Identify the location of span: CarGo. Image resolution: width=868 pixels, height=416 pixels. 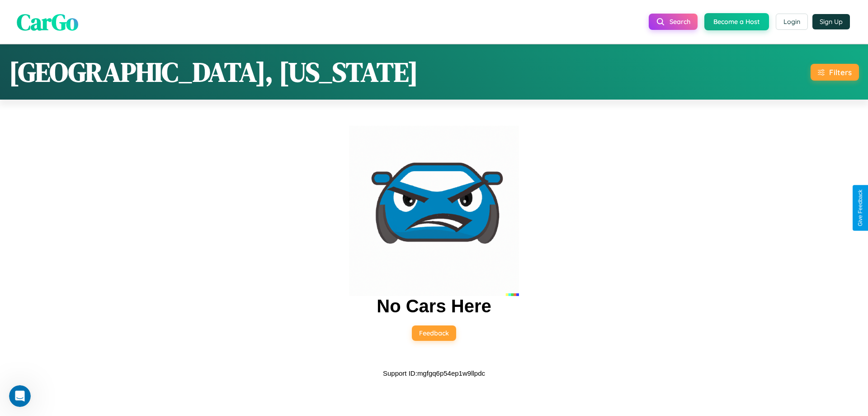
(47, 21).